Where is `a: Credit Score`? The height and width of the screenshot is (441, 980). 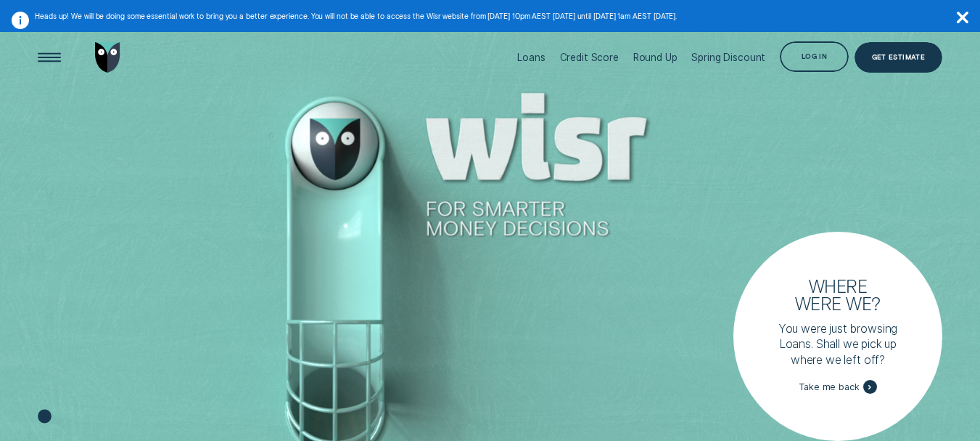 a: Credit Score is located at coordinates (589, 58).